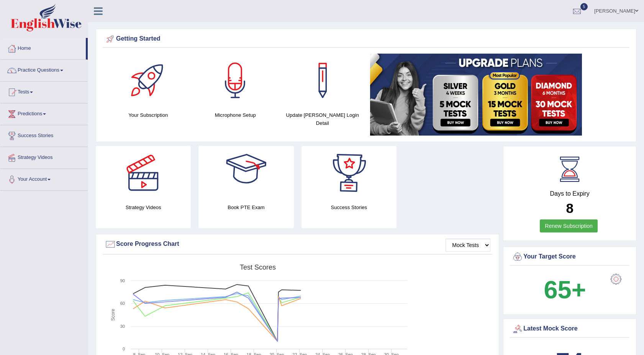 Image resolution: width=644 pixels, height=355 pixels. I want to click on text: 60, so click(123, 304).